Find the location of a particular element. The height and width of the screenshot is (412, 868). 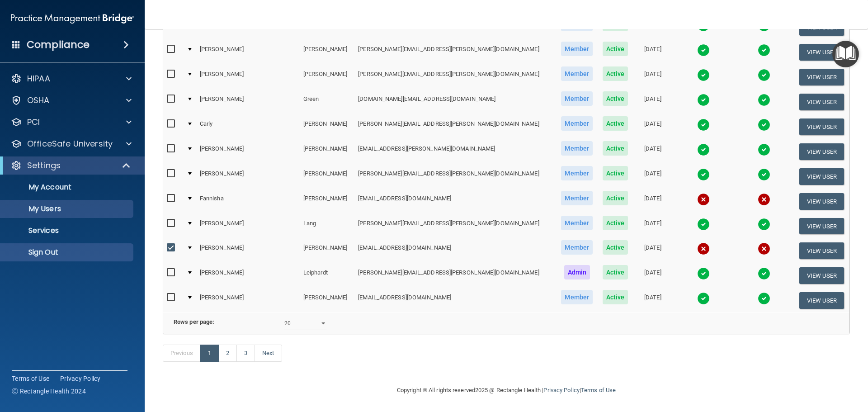

span: Admin is located at coordinates (578, 272).